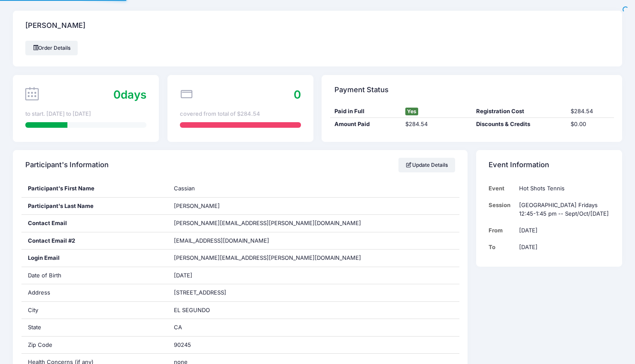 The width and height of the screenshot is (635, 364). What do you see at coordinates (502, 247) in the screenshot?
I see `td: To` at bounding box center [502, 247].